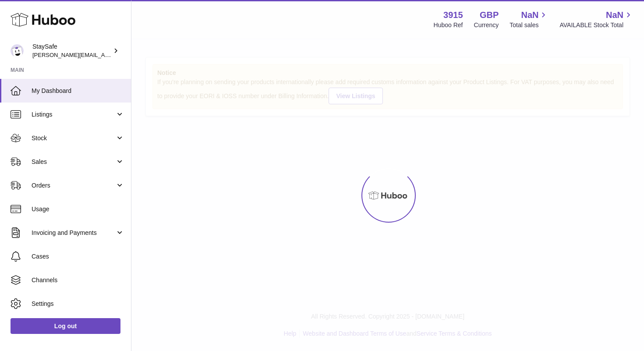 The width and height of the screenshot is (644, 351). I want to click on span: Orders, so click(73, 185).